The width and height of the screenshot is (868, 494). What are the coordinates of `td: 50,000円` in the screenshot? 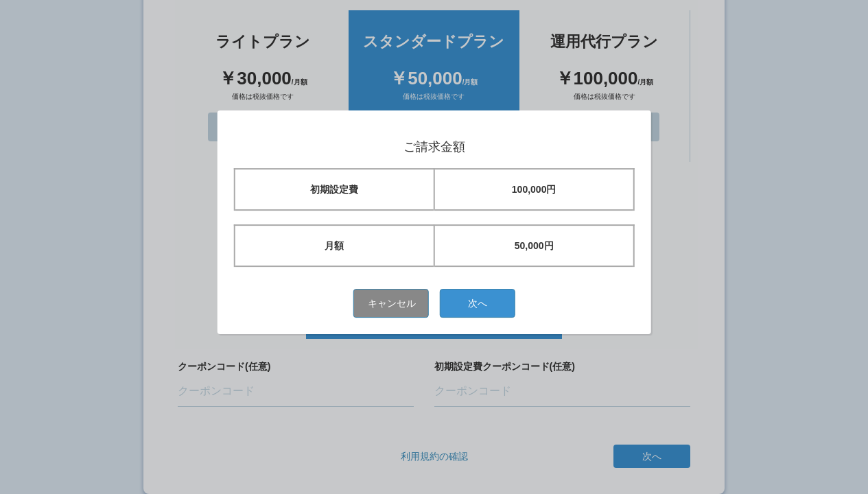 It's located at (534, 246).